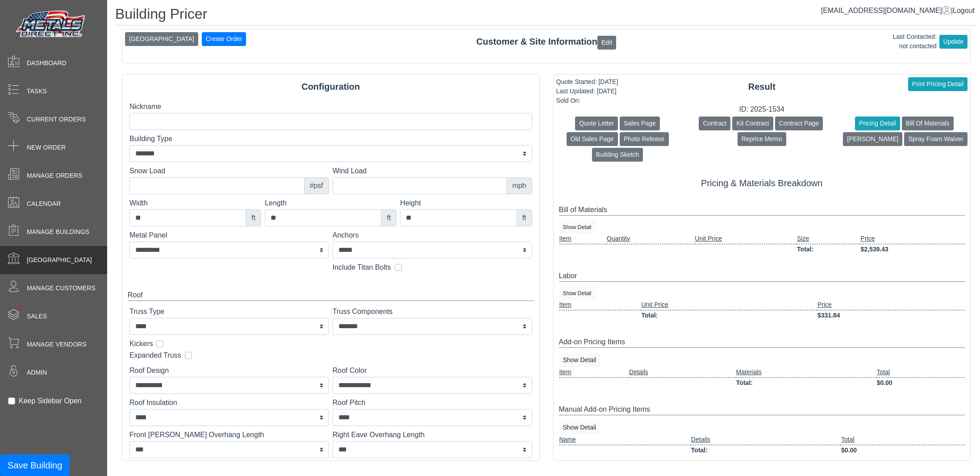 The width and height of the screenshot is (980, 476). What do you see at coordinates (51, 25) in the screenshot?
I see `img: Metals Direct Inc Logo` at bounding box center [51, 25].